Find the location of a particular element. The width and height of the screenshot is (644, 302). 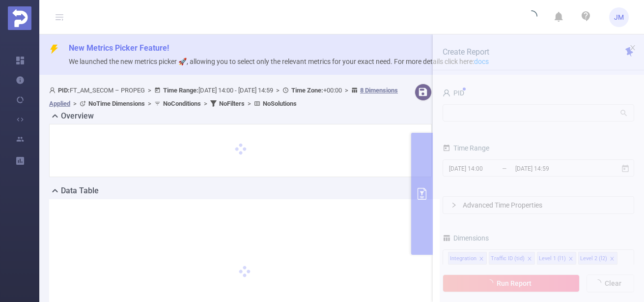

span: We launched the new metrics picker 🚀, allowing you to select only the relevant metrics for your e... is located at coordinates (278, 62).